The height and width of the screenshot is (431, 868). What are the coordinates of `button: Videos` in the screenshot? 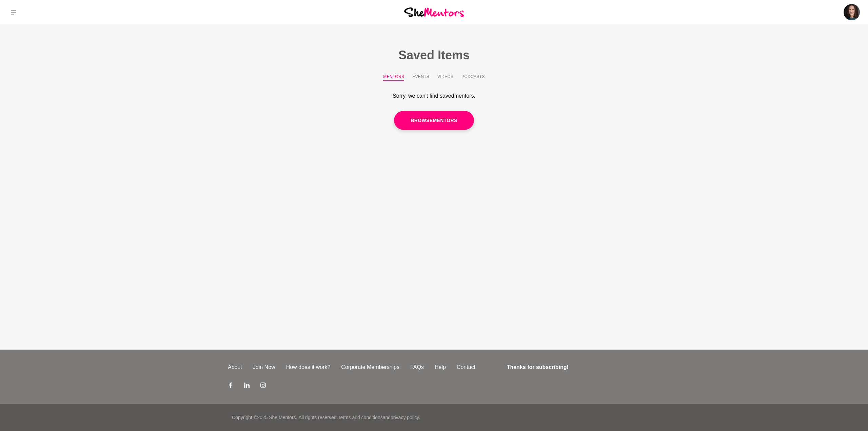 It's located at (445, 77).